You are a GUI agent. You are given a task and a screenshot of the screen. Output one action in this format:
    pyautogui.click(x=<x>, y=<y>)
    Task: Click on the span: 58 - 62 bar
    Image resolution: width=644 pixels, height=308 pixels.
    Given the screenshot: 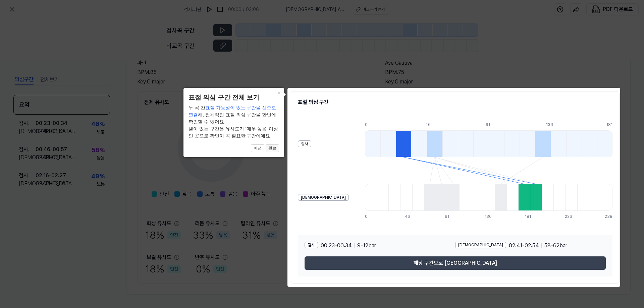 What is the action you would take?
    pyautogui.click(x=555, y=245)
    